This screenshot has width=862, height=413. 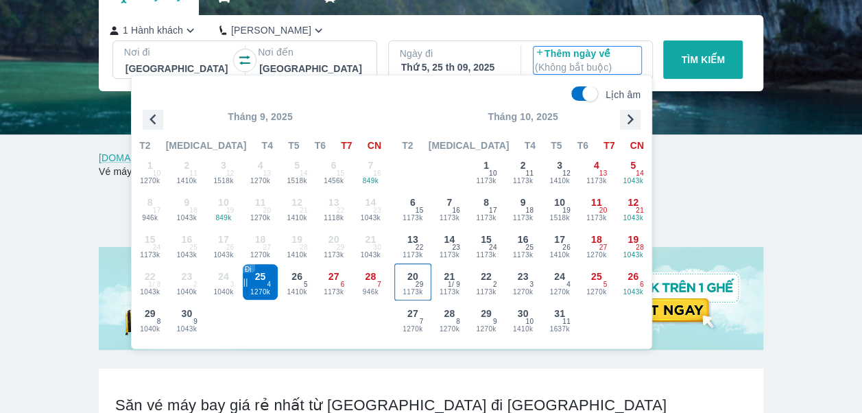 What do you see at coordinates (522, 117) in the screenshot?
I see `p: Tháng 10, 2025` at bounding box center [522, 117].